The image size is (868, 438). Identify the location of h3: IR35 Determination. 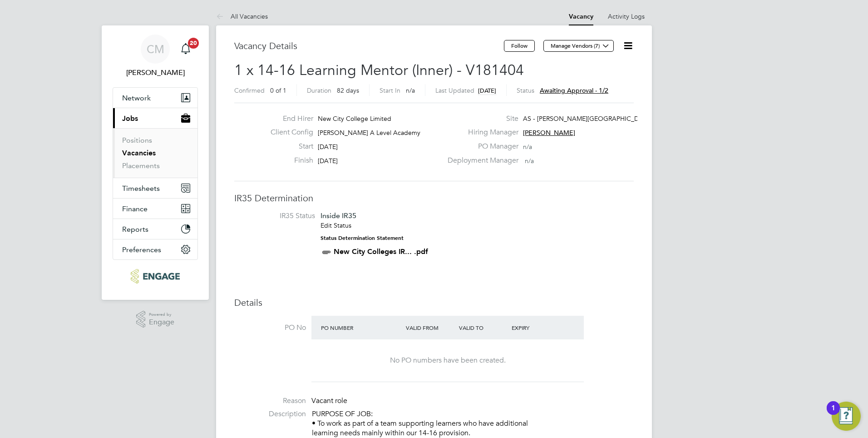
(434, 198).